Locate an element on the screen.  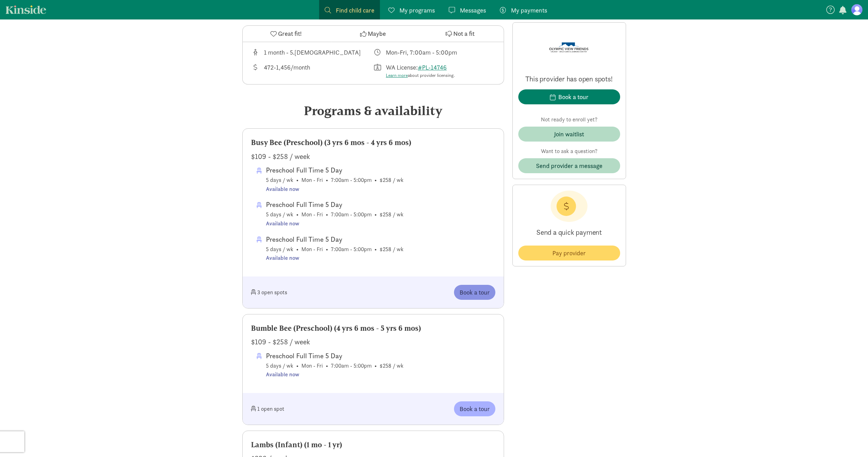
div: about provider licensing. is located at coordinates (420, 75).